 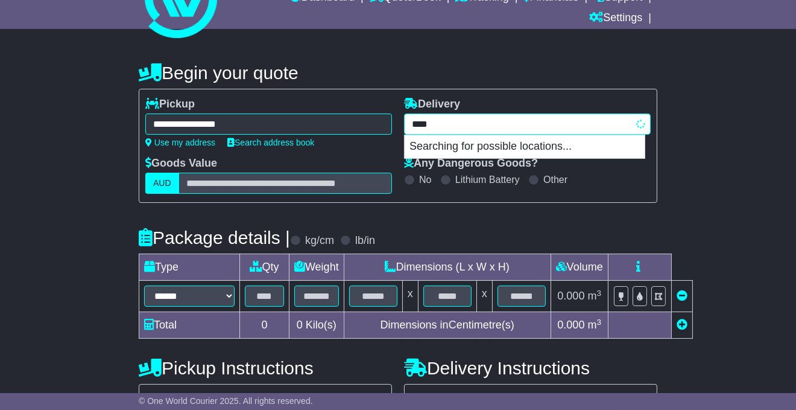 I want to click on label: kg/cm, so click(x=320, y=241).